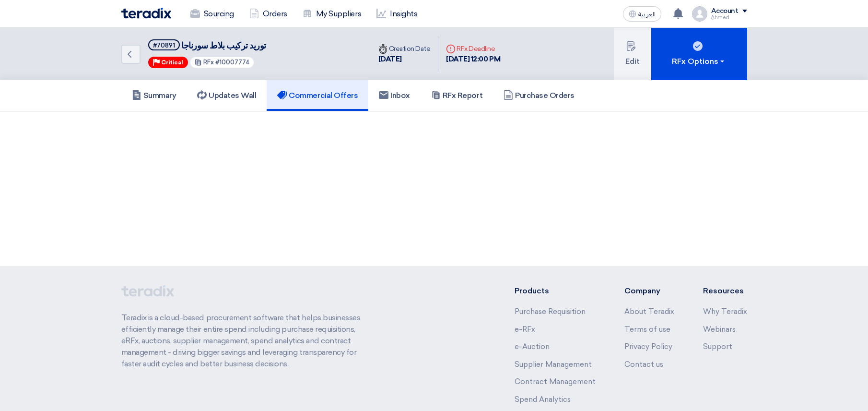 The width and height of the screenshot is (868, 411). What do you see at coordinates (644, 364) in the screenshot?
I see `a: Contact us` at bounding box center [644, 364].